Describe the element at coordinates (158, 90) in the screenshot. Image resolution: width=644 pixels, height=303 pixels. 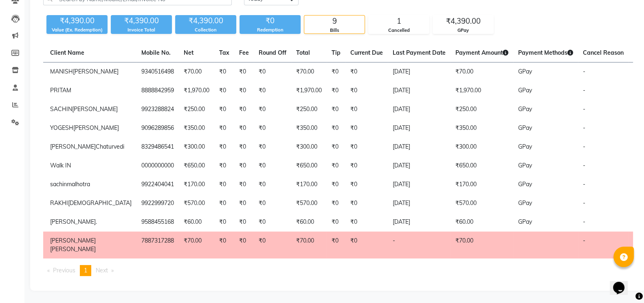
I see `td: 8888842959` at that location.